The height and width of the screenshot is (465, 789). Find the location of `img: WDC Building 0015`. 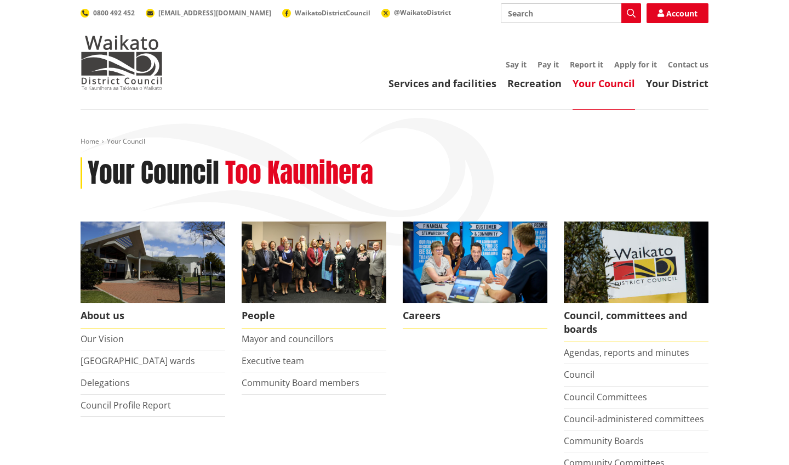

img: WDC Building 0015 is located at coordinates (153, 262).